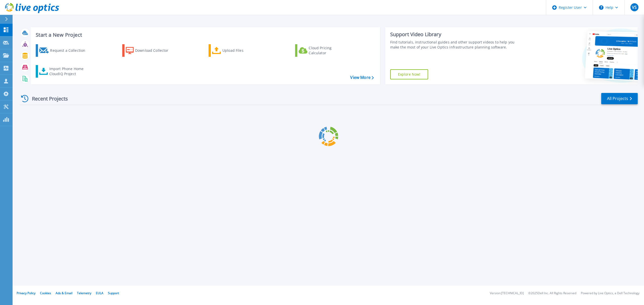 The width and height of the screenshot is (644, 305). I want to click on a: Cloud Pricing Calculator, so click(323, 51).